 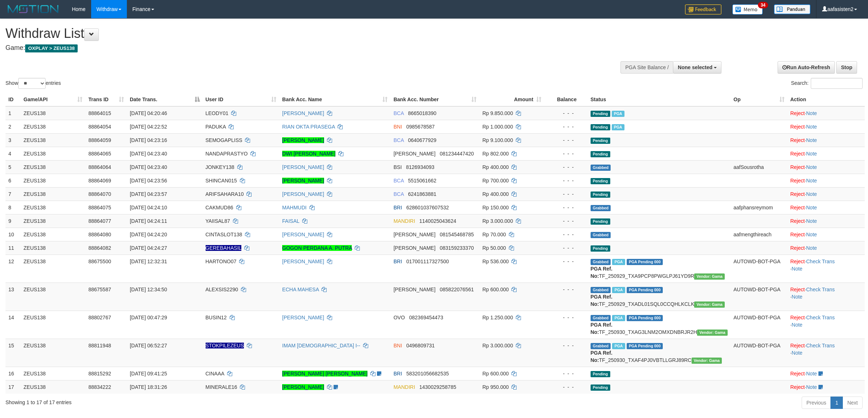 What do you see at coordinates (106, 99) in the screenshot?
I see `th: Trans ID: activate to sort column ascending` at bounding box center [106, 99].